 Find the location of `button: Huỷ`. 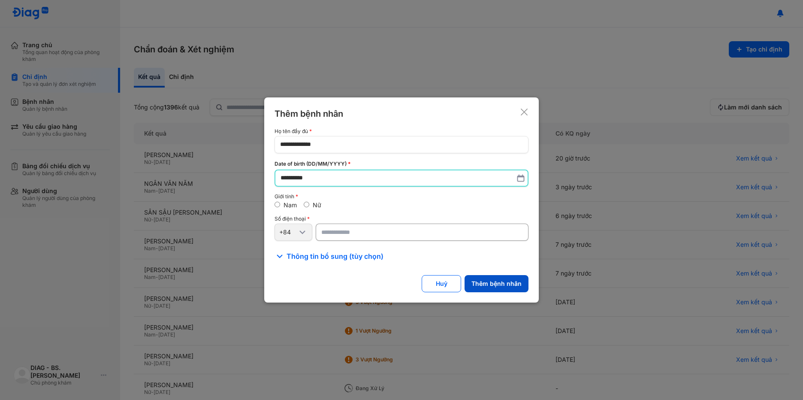

button: Huỷ is located at coordinates (442, 284).